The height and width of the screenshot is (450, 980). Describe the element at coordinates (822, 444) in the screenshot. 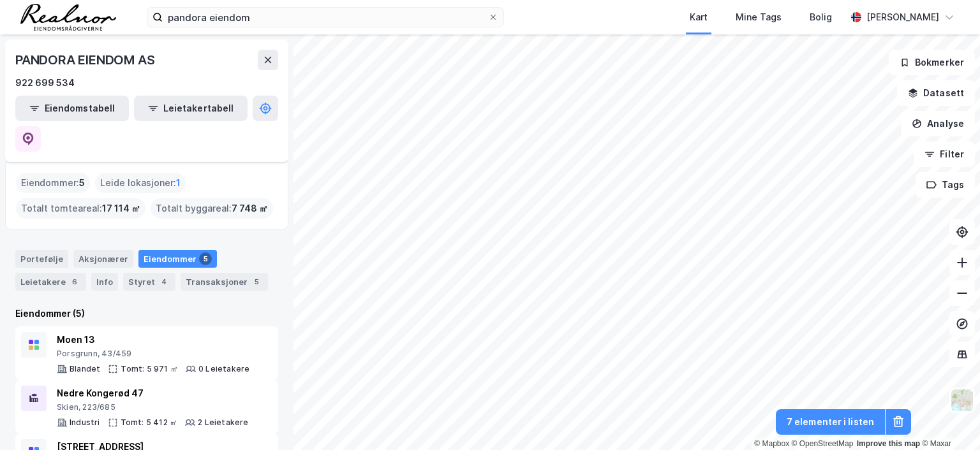

I see `a: OpenStreetMap` at that location.